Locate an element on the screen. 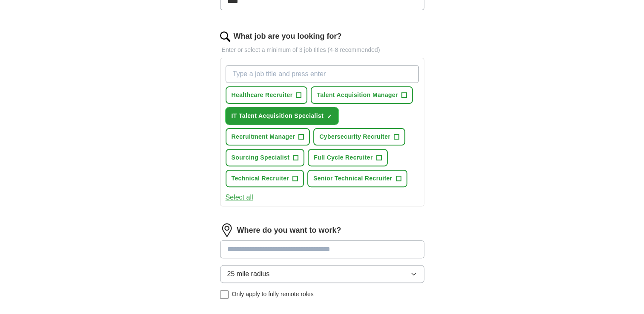 The width and height of the screenshot is (644, 314). button: 25 mile radius is located at coordinates (322, 274).